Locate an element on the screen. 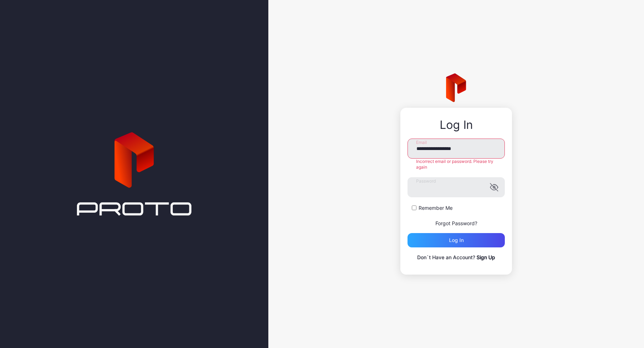 This screenshot has width=644, height=348. button: Password is located at coordinates (495, 187).